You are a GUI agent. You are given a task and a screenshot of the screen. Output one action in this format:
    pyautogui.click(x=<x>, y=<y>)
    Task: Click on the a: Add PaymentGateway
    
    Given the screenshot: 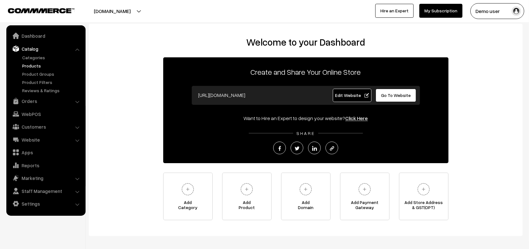 What is the action you would take?
    pyautogui.click(x=365, y=197)
    